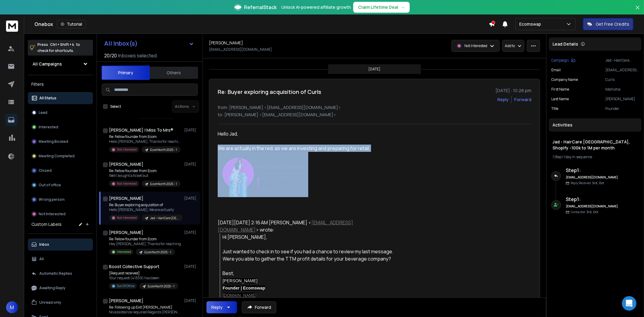 The width and height of the screenshot is (644, 317). Describe the element at coordinates (578, 156) in the screenshot. I see `span: 1 day in sequence` at that location.